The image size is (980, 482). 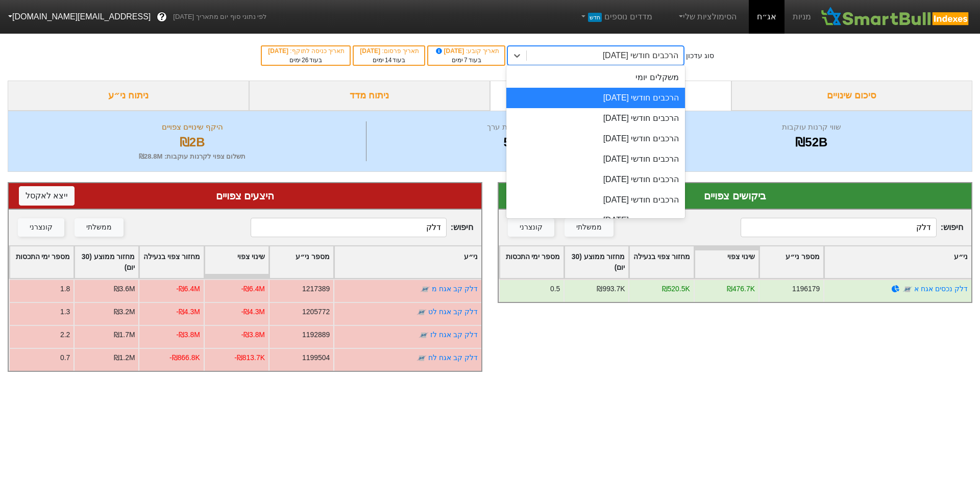 I want to click on div: 1192889, so click(x=316, y=335).